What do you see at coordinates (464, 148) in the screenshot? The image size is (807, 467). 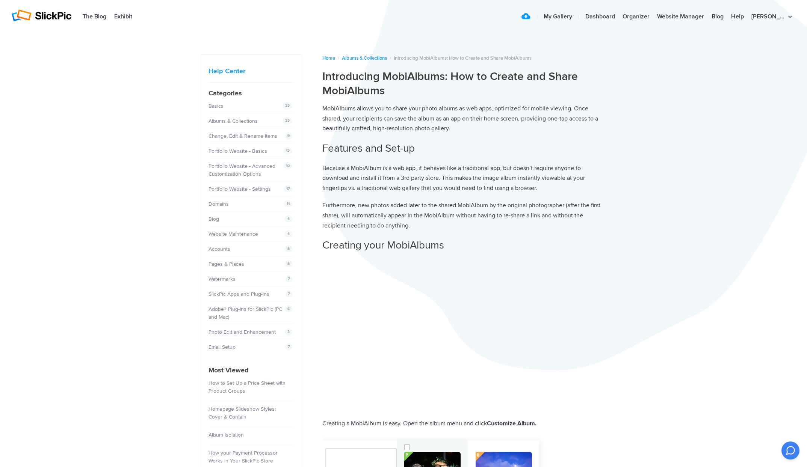 I see `h2: Features and Set-up` at bounding box center [464, 148].